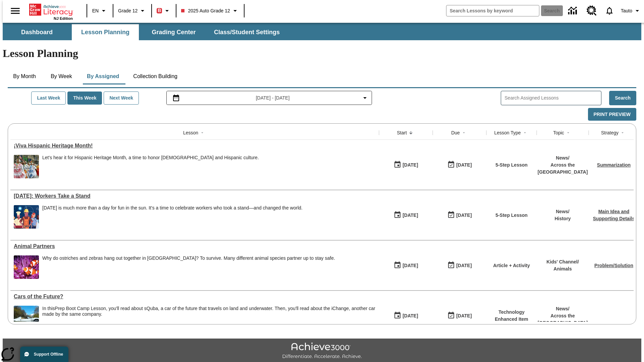 The width and height of the screenshot is (644, 362). What do you see at coordinates (269, 98) in the screenshot?
I see `button: Select the date range menu item` at bounding box center [269, 98].